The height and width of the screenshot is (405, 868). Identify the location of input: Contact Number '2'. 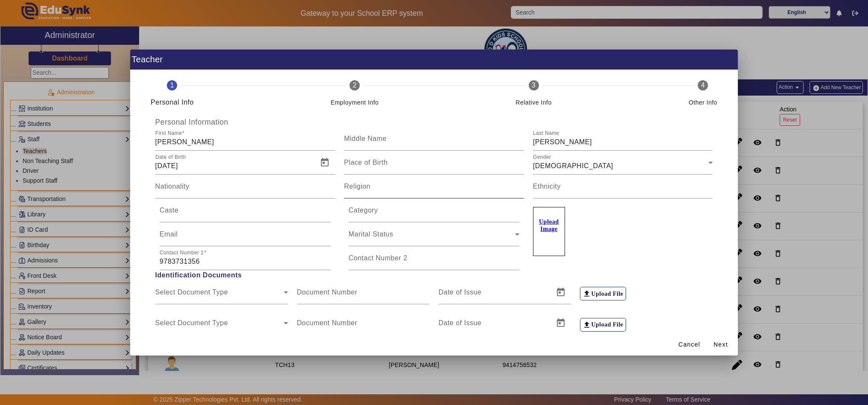
(434, 262).